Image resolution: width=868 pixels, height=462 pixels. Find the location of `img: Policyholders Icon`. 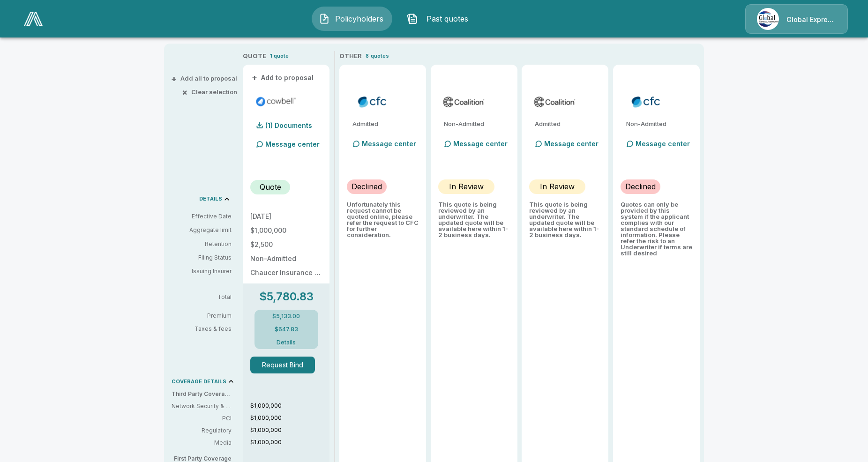

img: Policyholders Icon is located at coordinates (324, 18).